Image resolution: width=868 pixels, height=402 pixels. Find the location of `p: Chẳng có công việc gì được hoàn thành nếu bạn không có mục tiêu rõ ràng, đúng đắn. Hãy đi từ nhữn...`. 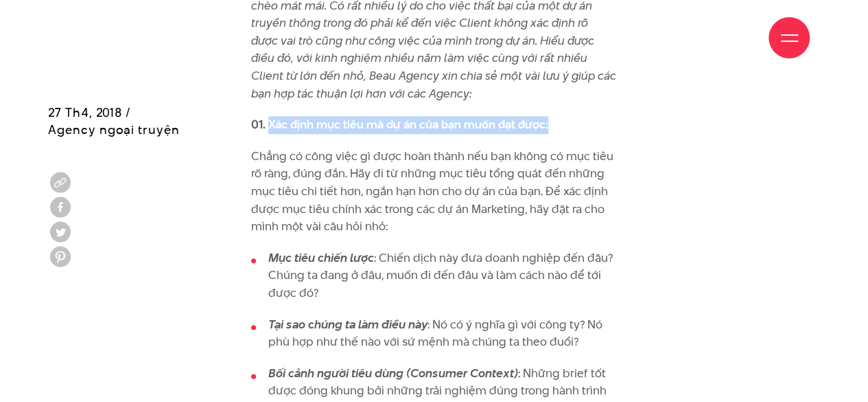

p: Chẳng có công việc gì được hoàn thành nếu bạn không có mục tiêu rõ ràng, đúng đắn. Hãy đi từ nhữn... is located at coordinates (433, 191).